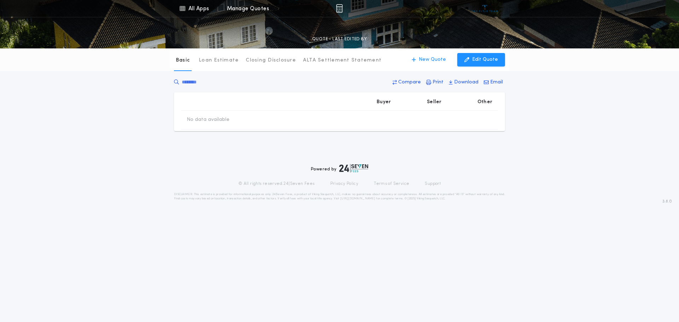 The width and height of the screenshot is (679, 322). I want to click on td: No data available, so click(208, 120).